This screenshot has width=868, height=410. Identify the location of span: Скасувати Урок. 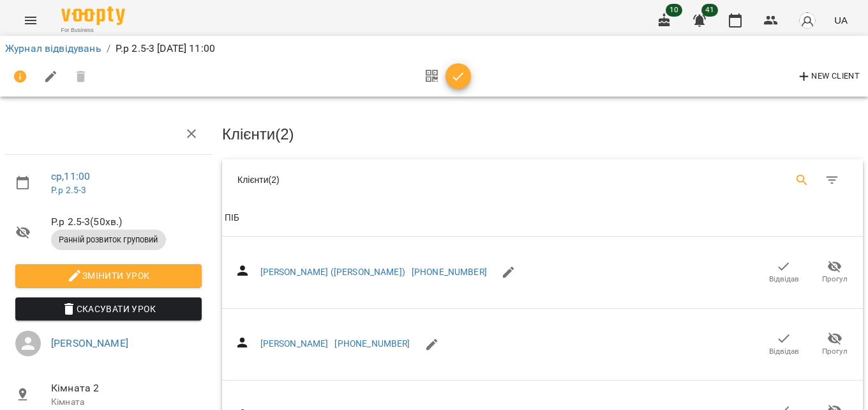
(108, 309).